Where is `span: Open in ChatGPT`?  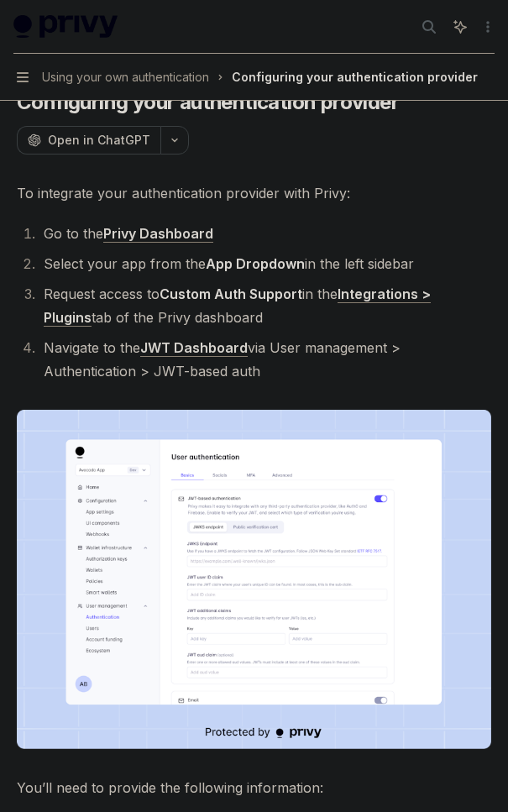 span: Open in ChatGPT is located at coordinates (99, 140).